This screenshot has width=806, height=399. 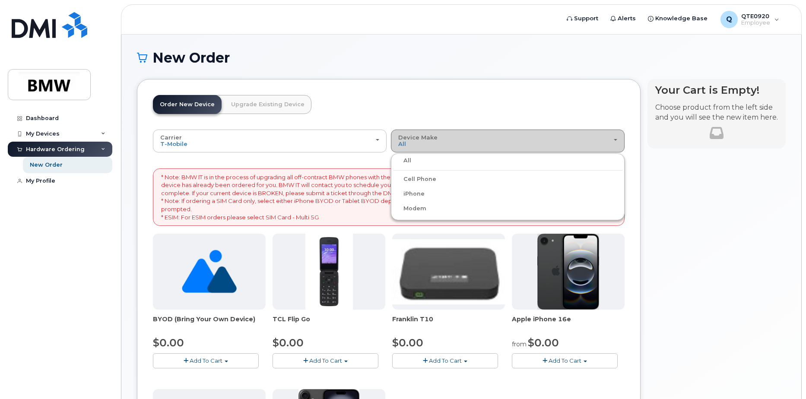 I want to click on span: Device Make, so click(x=418, y=137).